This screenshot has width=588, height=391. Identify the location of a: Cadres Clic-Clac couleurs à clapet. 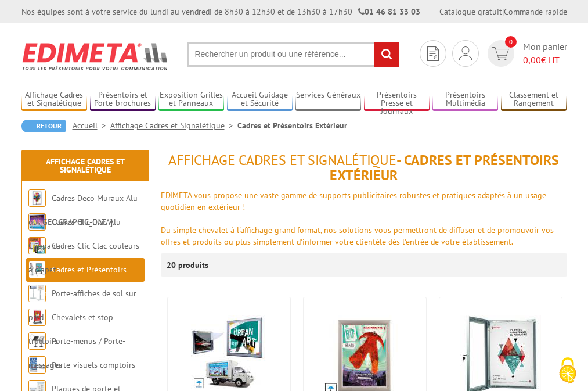
(84, 258).